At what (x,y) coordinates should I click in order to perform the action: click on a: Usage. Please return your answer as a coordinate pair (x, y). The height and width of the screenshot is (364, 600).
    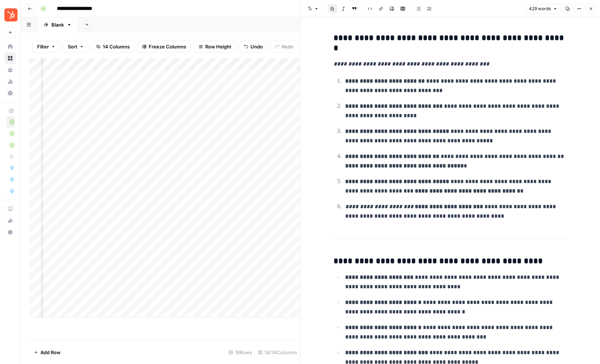
    Looking at the image, I should click on (10, 81).